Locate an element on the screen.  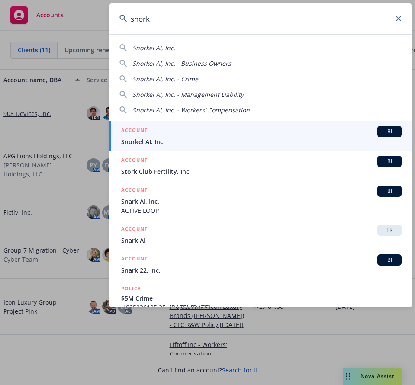
span: Snark 22, Inc. is located at coordinates (261, 270).